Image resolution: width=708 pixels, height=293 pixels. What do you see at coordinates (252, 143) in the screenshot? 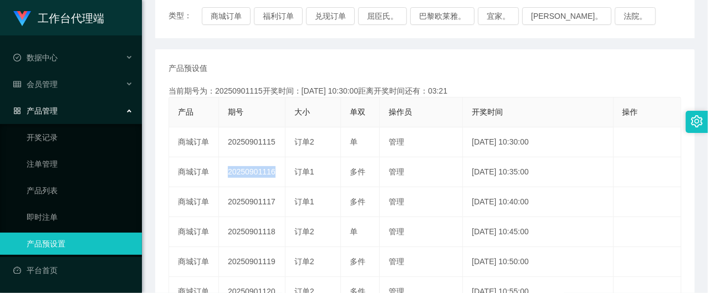
I see `td: 20250901115` at bounding box center [252, 143].